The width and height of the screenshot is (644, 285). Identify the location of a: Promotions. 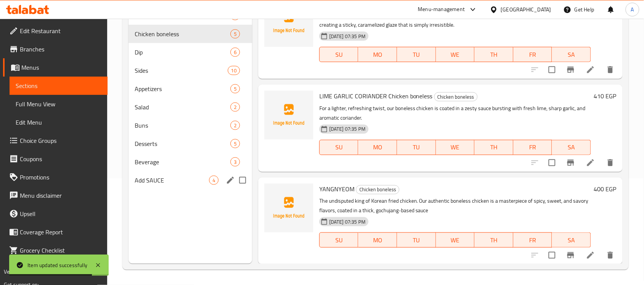
(55, 177).